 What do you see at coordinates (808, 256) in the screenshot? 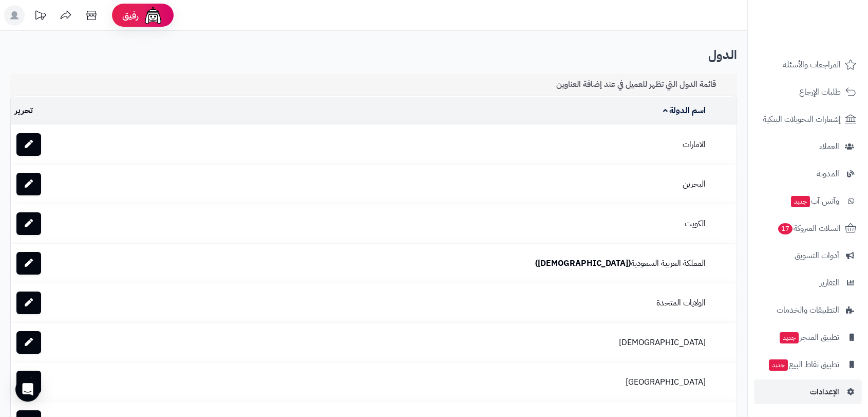
I see `a: أدوات التسويق` at bounding box center [808, 256].